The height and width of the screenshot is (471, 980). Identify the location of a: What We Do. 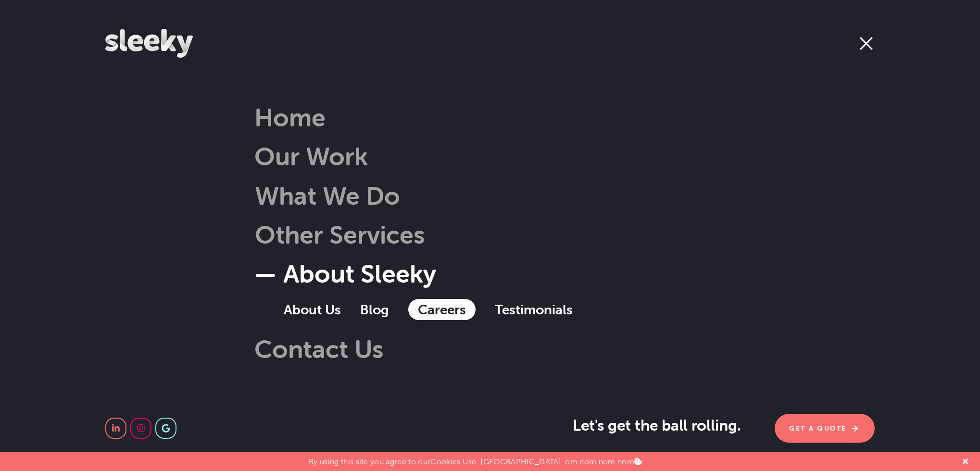
(313, 196).